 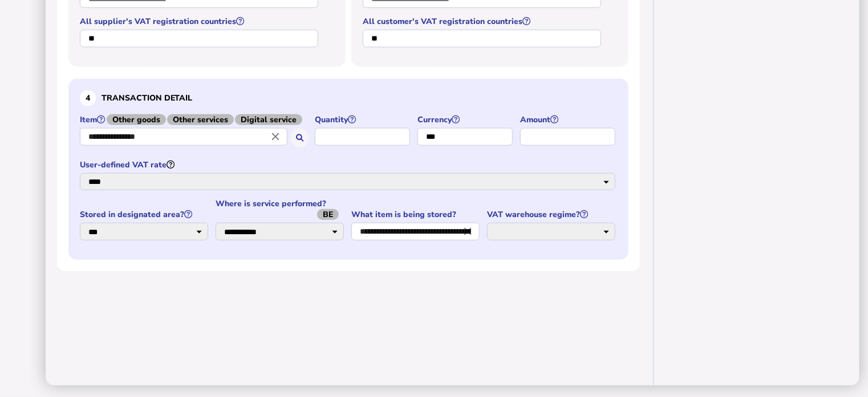 I want to click on section: Define the item, and answer additional questions, so click(x=348, y=169).